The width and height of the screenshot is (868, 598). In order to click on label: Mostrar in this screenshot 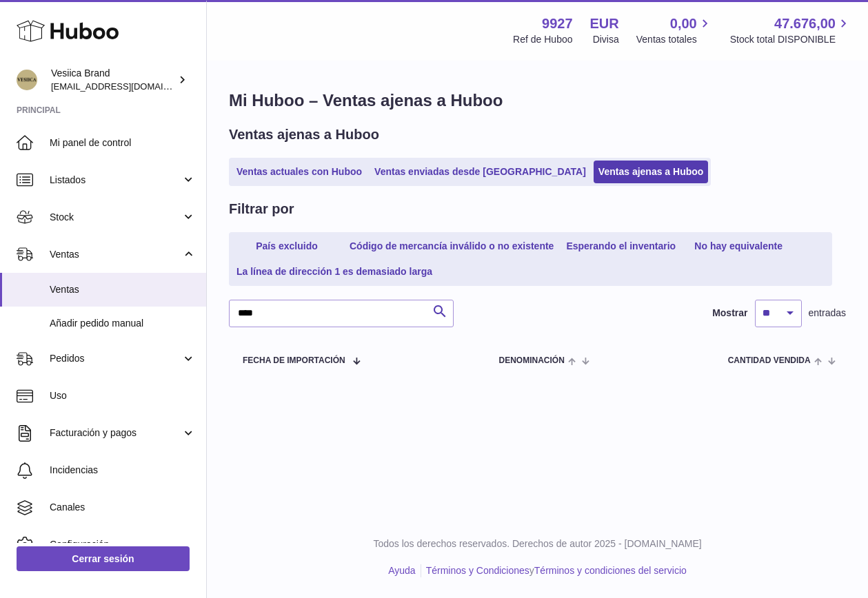, I will do `click(729, 313)`.